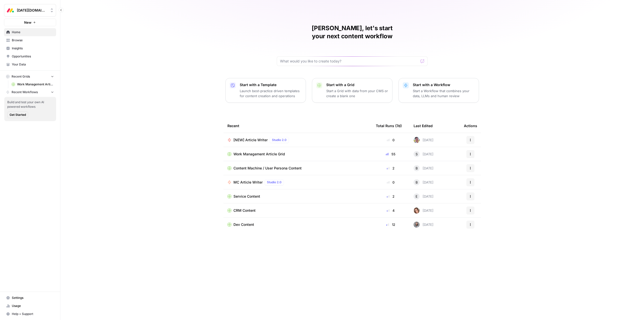 This screenshot has height=320, width=644. I want to click on button: Start with a TemplateLaunch best-practice driven templates for content creation and operations, so click(266, 90).